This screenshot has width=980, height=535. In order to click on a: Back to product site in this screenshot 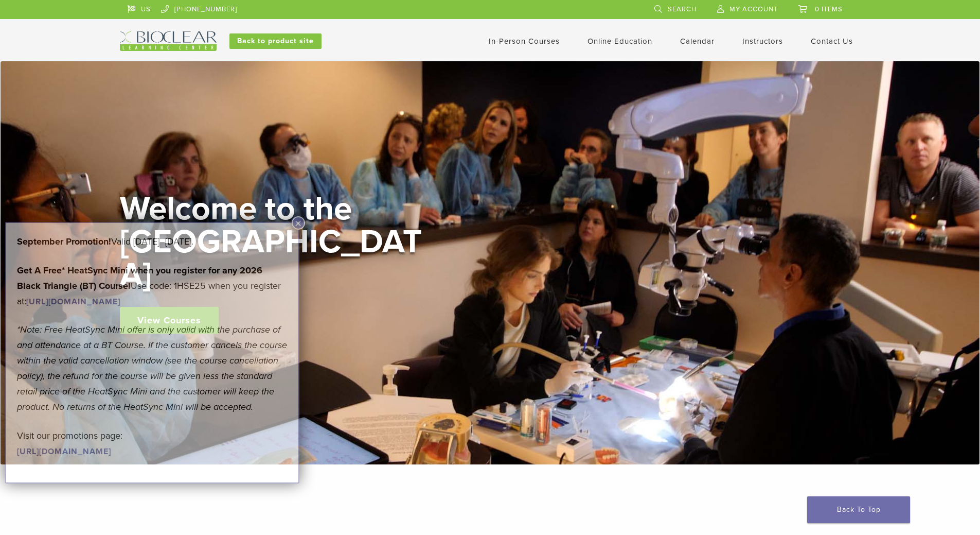, I will do `click(275, 41)`.